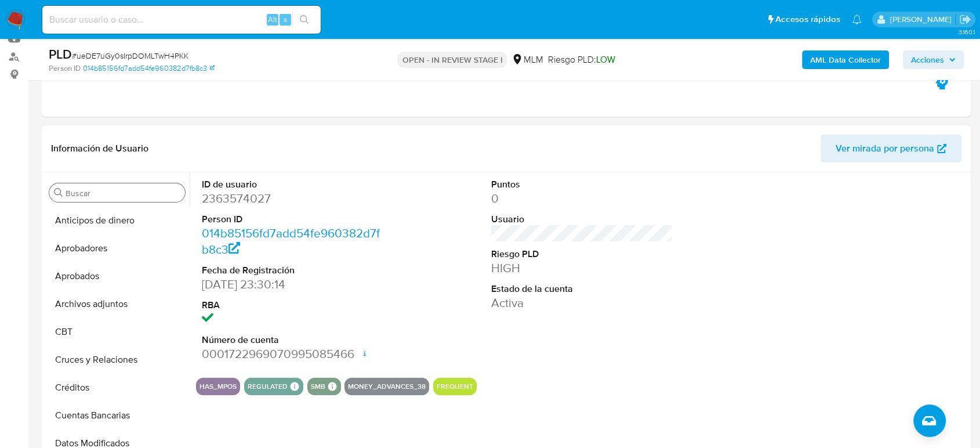 Image resolution: width=980 pixels, height=448 pixels. Describe the element at coordinates (292, 199) in the screenshot. I see `dd: 2363574027` at that location.